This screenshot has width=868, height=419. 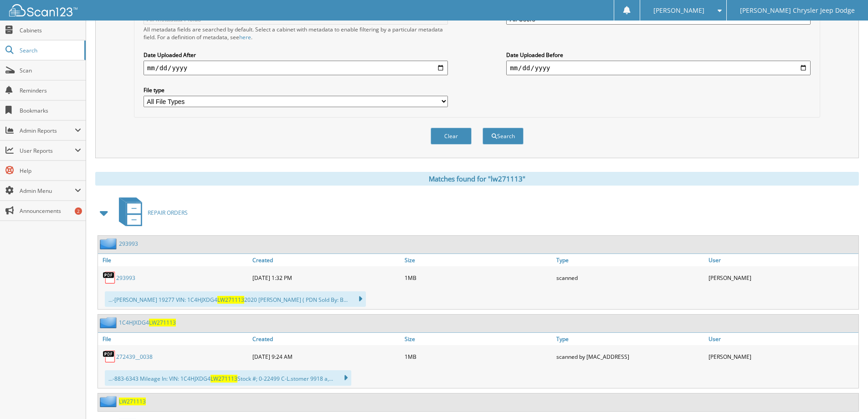 What do you see at coordinates (228, 378) in the screenshot?
I see `div: ...-883-6343 Mileage In: VIN: 1C4HJXDG4 Stock #; 0-22499 C-L.stomer 9918 a,...` at bounding box center [228, 378].